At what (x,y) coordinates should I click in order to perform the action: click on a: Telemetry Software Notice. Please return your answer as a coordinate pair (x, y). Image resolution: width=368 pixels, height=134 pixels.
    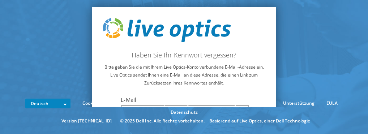
    Looking at the image, I should click on (243, 103).